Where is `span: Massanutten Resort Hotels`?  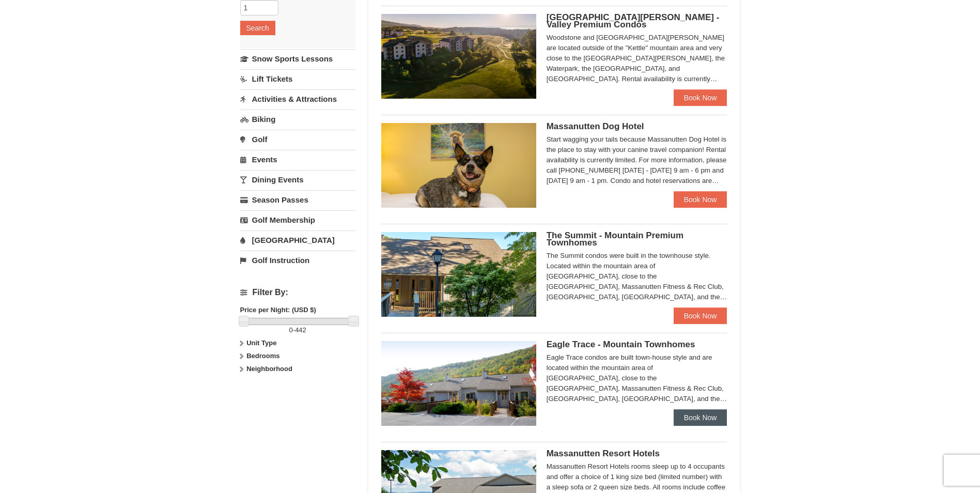
span: Massanutten Resort Hotels is located at coordinates (603, 453).